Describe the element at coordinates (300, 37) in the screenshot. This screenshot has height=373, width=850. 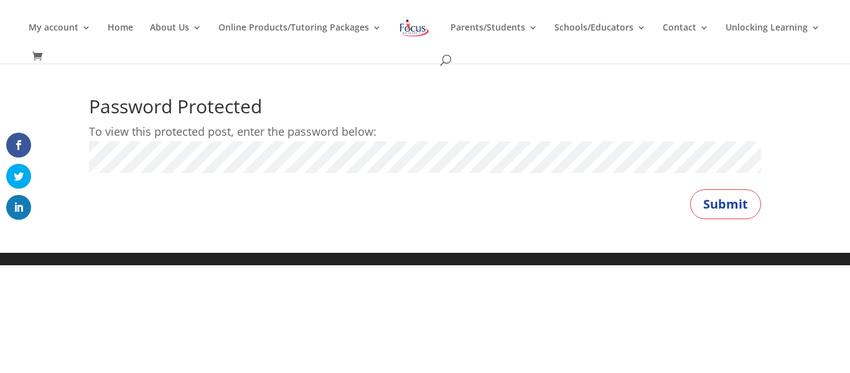
I see `a: Online Products/Tutoring Packages` at that location.